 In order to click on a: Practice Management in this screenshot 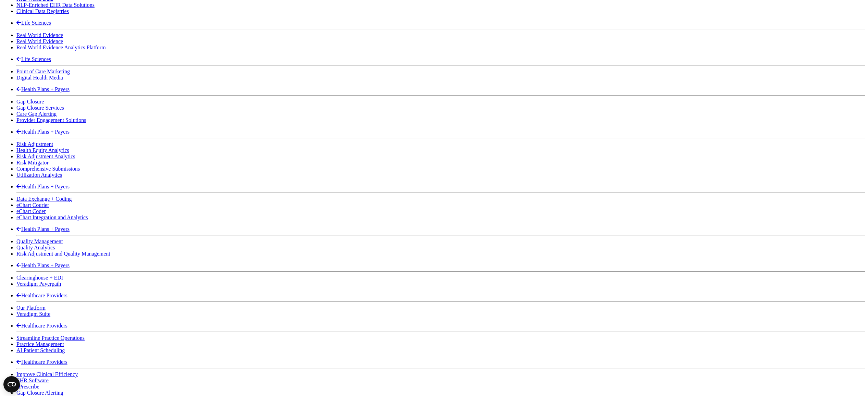, I will do `click(40, 344)`.